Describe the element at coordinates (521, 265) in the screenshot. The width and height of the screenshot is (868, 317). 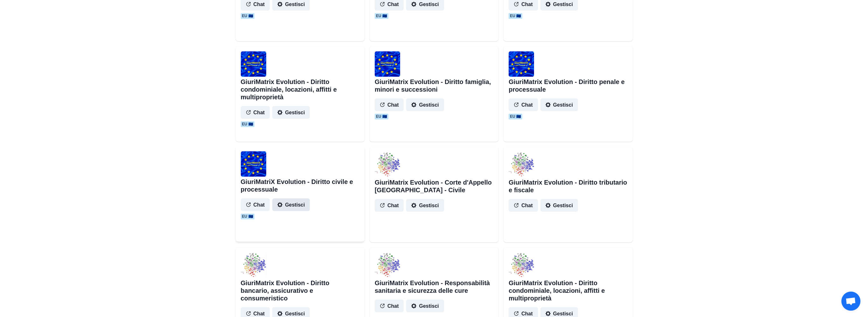
I see `img: user%2F1706%2Fb1e09f8f-06d9-4d52-ab74-f5b3cd5567fb` at that location.